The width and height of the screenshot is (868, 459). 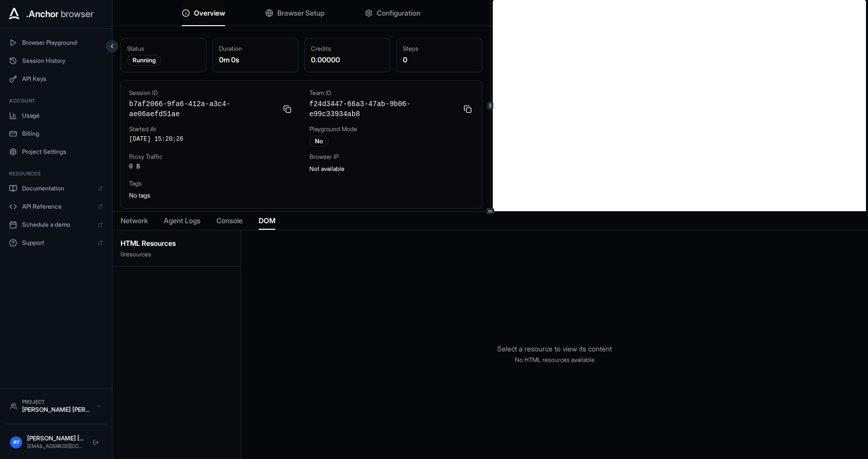 I want to click on span: DOM, so click(x=267, y=221).